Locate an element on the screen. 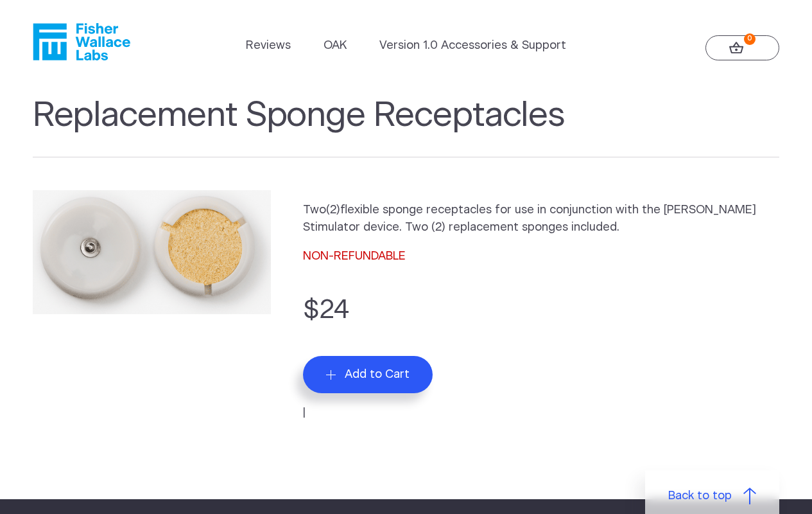  img: Replacement Sponge Receptacles is located at coordinates (152, 252).